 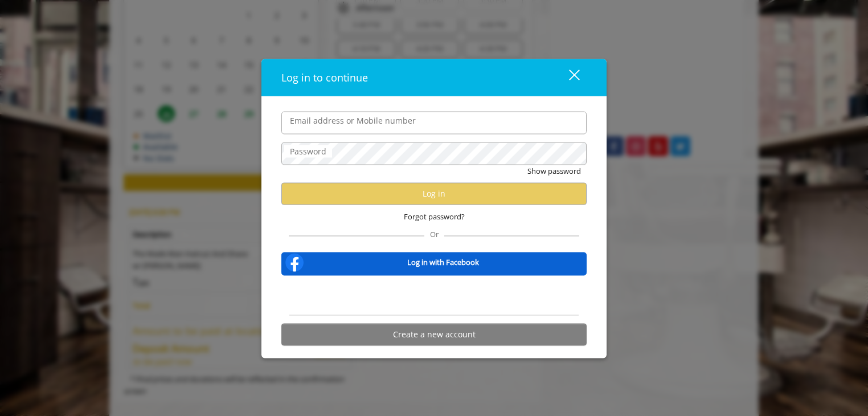 What do you see at coordinates (353, 120) in the screenshot?
I see `label: Email address or Mobile number` at bounding box center [353, 120].